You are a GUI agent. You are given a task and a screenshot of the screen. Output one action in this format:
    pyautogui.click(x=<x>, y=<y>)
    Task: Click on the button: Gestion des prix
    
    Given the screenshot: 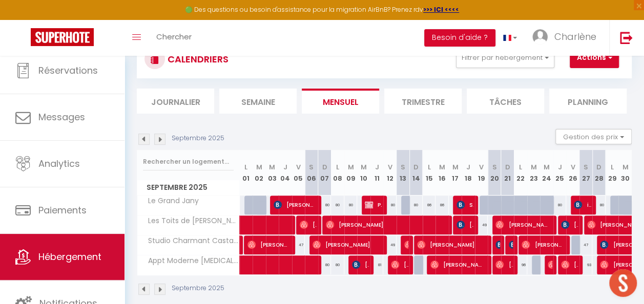 What is the action you would take?
    pyautogui.click(x=593, y=137)
    